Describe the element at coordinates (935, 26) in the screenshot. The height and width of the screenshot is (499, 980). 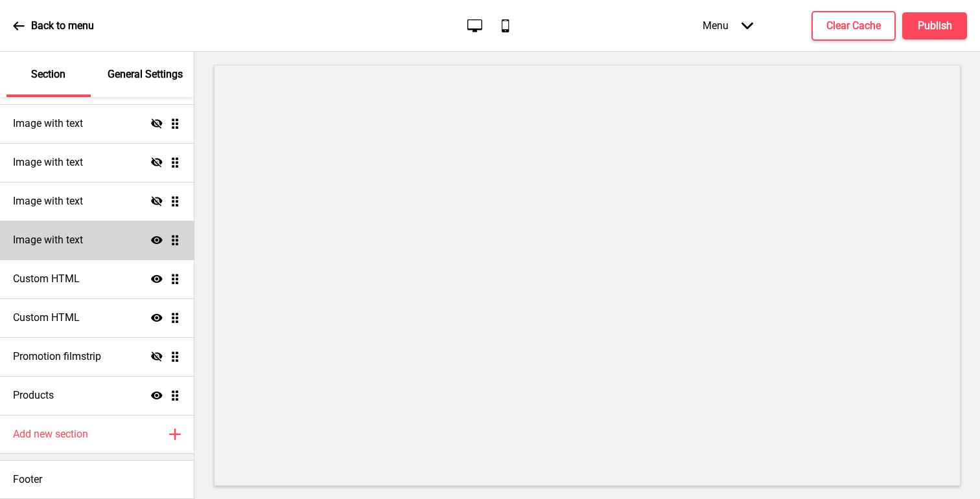
I see `button: Publish` at that location.